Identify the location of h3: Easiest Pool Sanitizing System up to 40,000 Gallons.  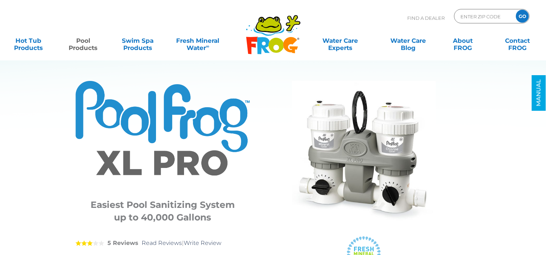
(162, 211).